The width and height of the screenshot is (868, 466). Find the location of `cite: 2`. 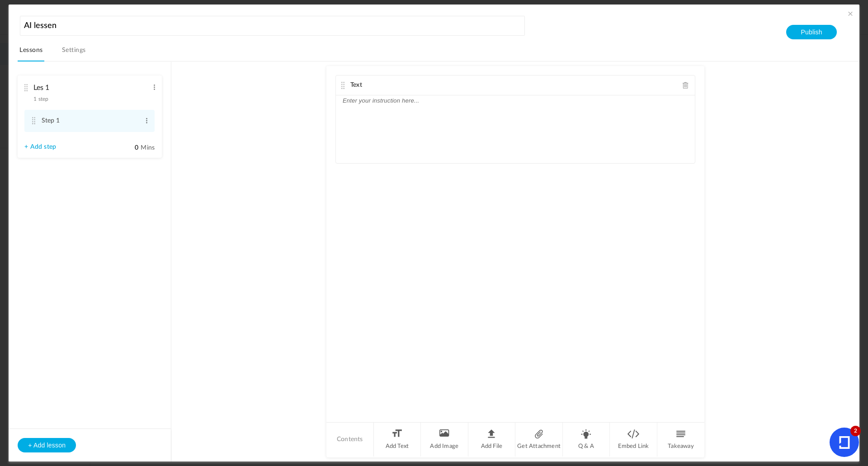

cite: 2 is located at coordinates (855, 431).